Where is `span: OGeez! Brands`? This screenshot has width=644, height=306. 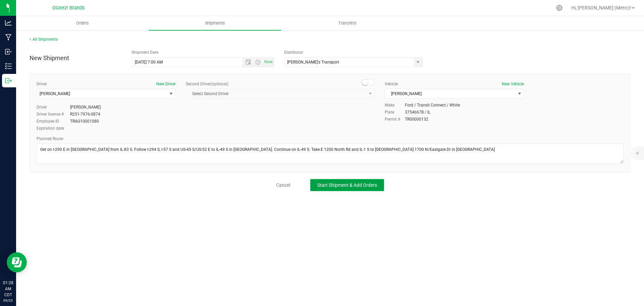 span: OGeez! Brands is located at coordinates (69, 7).